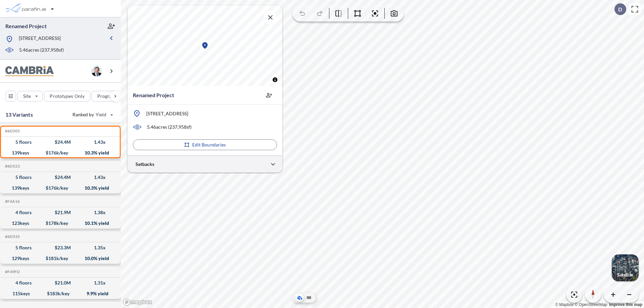 The image size is (644, 308). Describe the element at coordinates (29, 71) in the screenshot. I see `img: BrandImage` at that location.